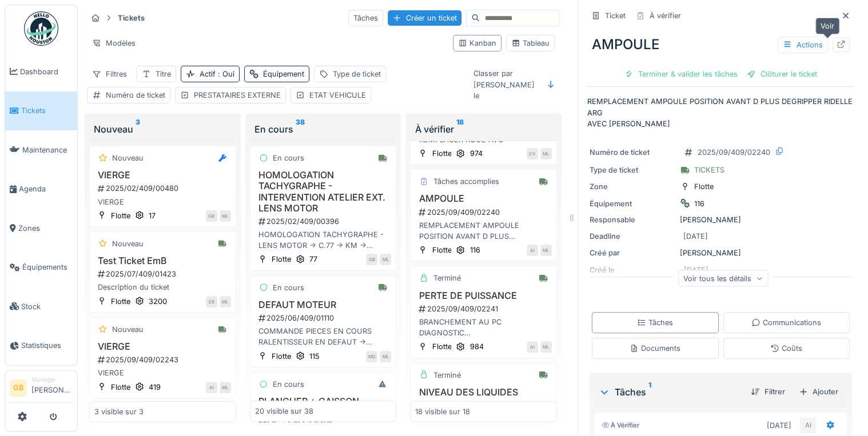  What do you see at coordinates (633, 152) in the screenshot?
I see `div: Numéro de ticket` at bounding box center [633, 152].